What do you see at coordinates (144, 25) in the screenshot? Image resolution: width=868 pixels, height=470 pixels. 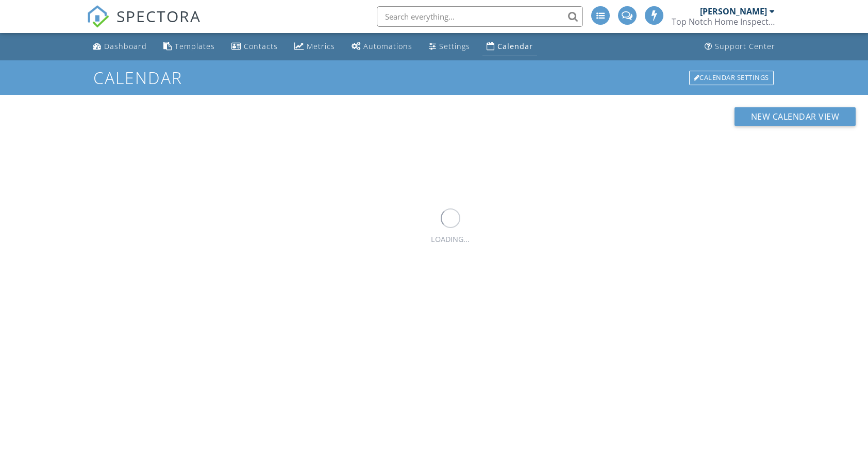 I see `a: SPECTORA` at bounding box center [144, 25].